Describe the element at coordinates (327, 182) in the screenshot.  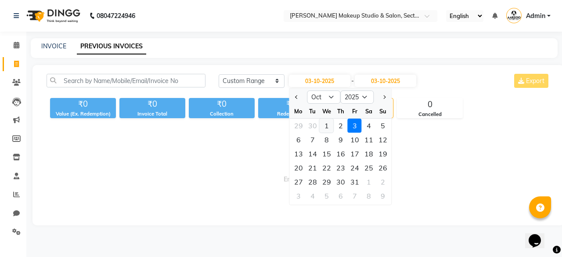
I see `div: Wednesday, October 29, 2025` at that location.